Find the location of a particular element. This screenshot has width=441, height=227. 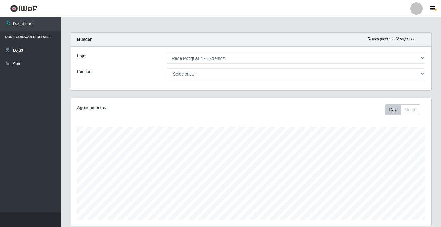

label: Loja is located at coordinates (81, 56).